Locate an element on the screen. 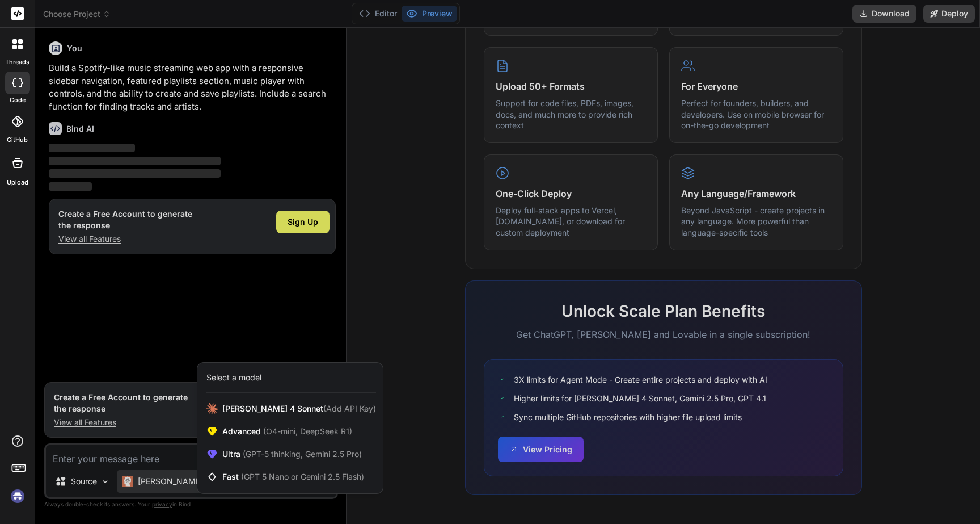 The image size is (980, 524). img: signin is located at coordinates (18, 496).